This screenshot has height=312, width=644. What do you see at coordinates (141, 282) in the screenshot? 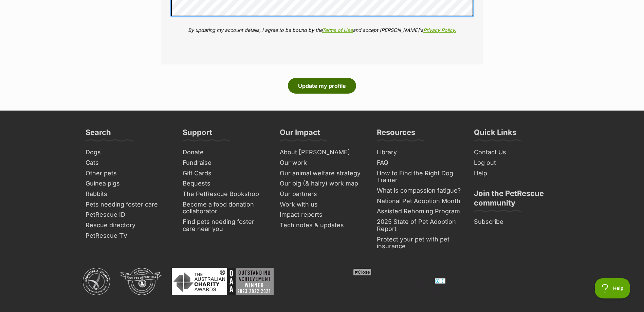
I see `img: DGR` at bounding box center [141, 282].